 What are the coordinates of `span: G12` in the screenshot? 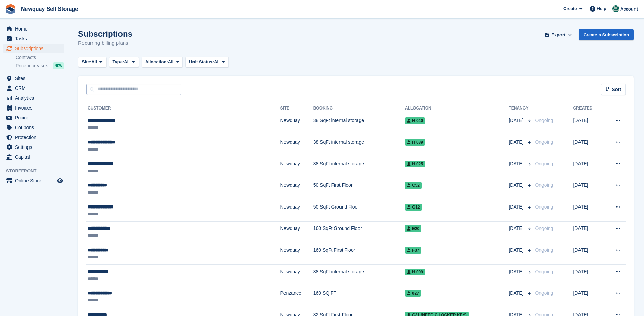 It's located at (414, 208).